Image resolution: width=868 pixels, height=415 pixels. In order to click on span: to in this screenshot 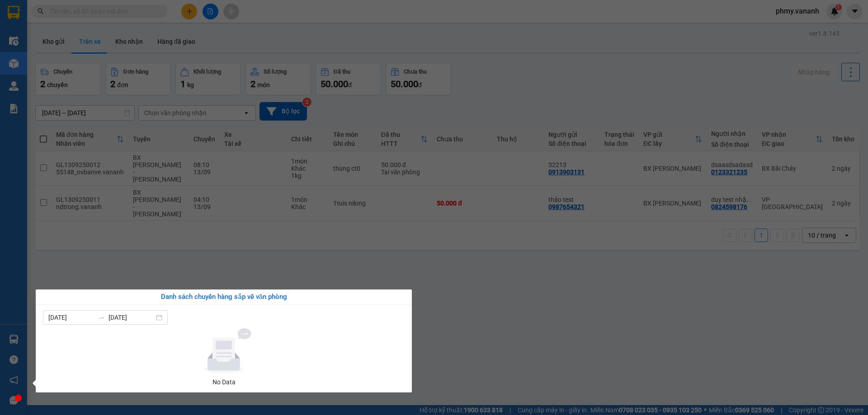, I will do `click(102, 318)`.